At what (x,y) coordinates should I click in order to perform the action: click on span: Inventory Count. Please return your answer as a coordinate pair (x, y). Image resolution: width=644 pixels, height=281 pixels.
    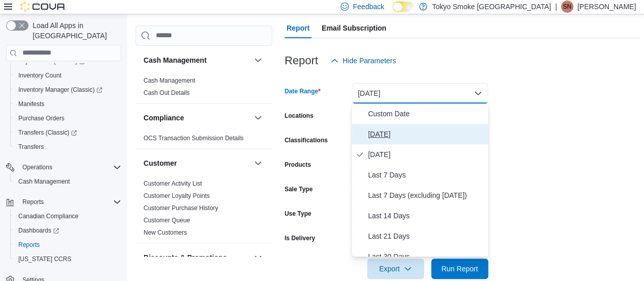
    Looking at the image, I should click on (39, 75).